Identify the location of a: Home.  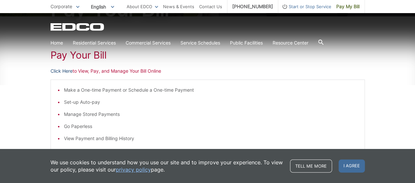
(57, 43).